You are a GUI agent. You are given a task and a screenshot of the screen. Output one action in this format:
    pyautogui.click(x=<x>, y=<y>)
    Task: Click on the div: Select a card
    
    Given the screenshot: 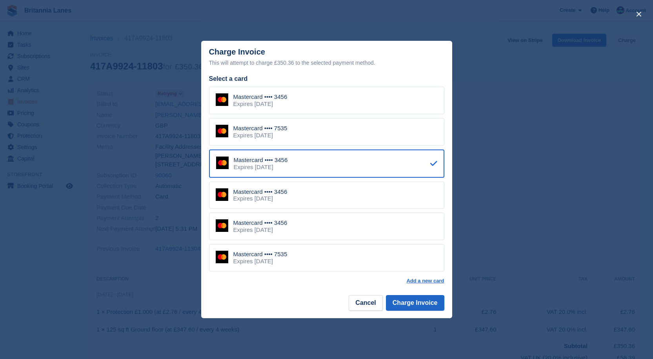 What is the action you would take?
    pyautogui.click(x=327, y=79)
    